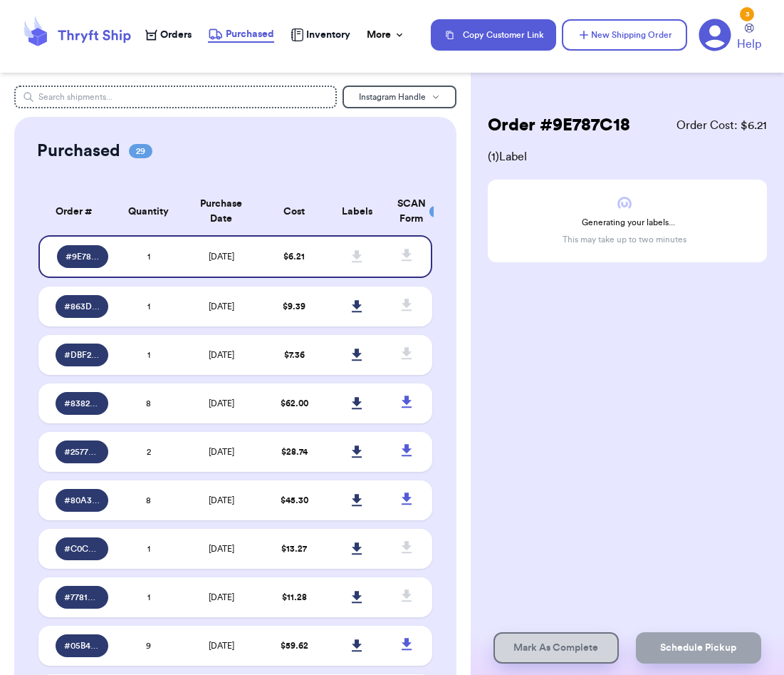 The height and width of the screenshot is (675, 784). I want to click on span: Order Cost: $ 6.21, so click(721, 125).